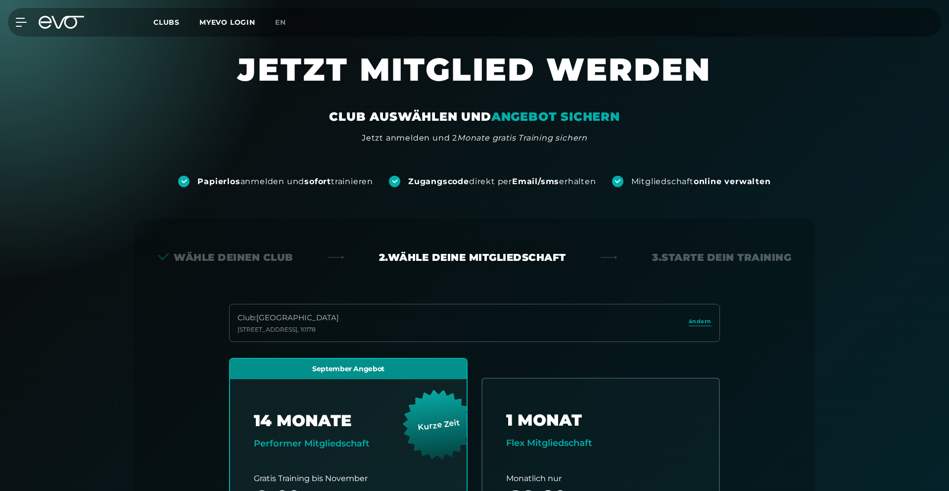 This screenshot has height=491, width=949. What do you see at coordinates (535, 181) in the screenshot?
I see `strong: Email/sms` at bounding box center [535, 181].